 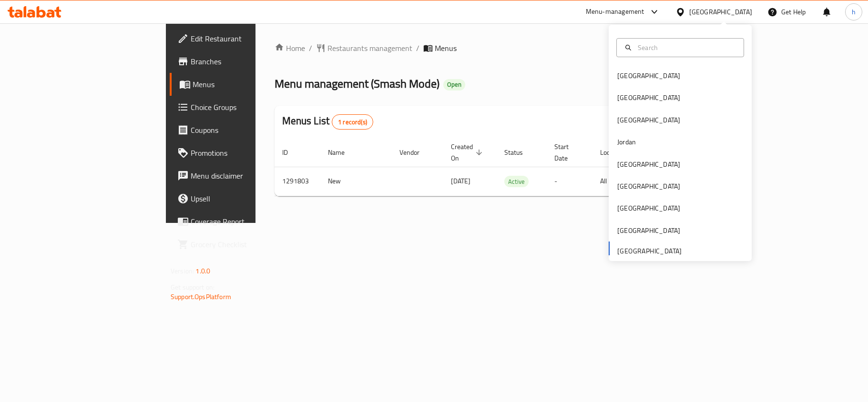 What do you see at coordinates (364, 48) in the screenshot?
I see `a: Restaurants management` at bounding box center [364, 48].